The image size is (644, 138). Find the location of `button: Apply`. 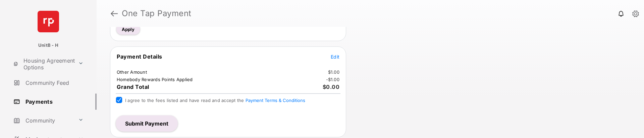

button: Apply is located at coordinates (128, 29).